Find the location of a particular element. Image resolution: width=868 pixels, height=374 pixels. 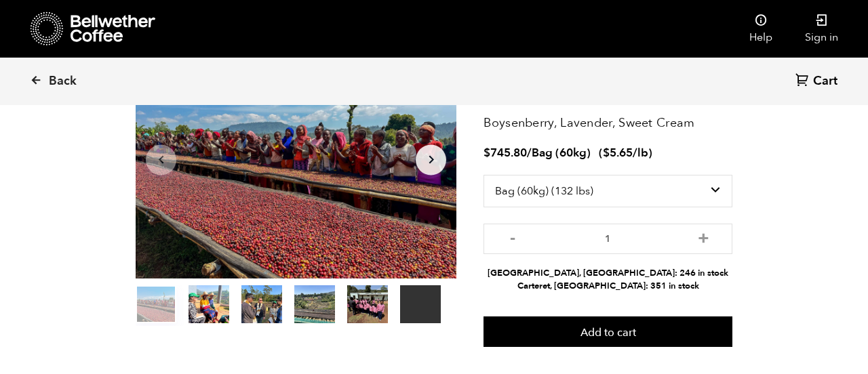

span: Back is located at coordinates (63, 82).